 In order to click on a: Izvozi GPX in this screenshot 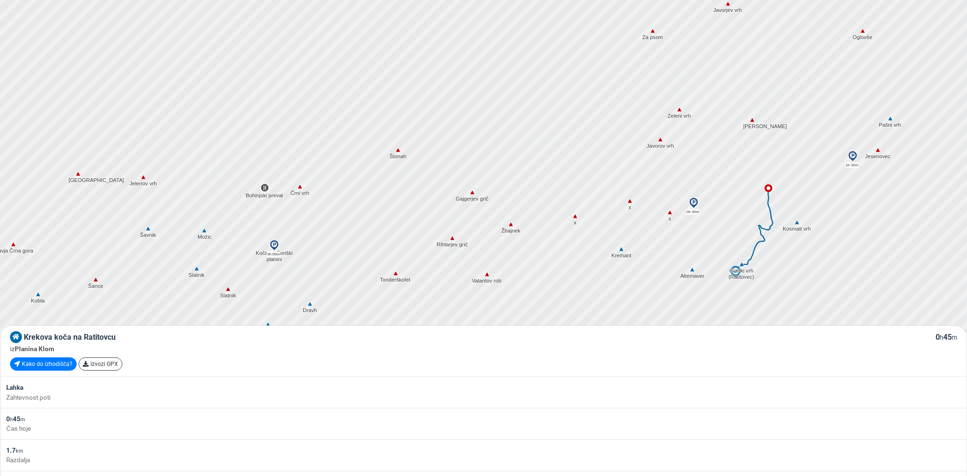, I will do `click(100, 364)`.